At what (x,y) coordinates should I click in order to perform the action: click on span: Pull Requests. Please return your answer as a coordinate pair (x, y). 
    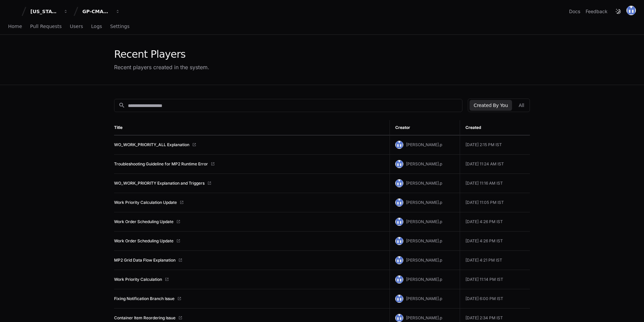
    Looking at the image, I should click on (46, 26).